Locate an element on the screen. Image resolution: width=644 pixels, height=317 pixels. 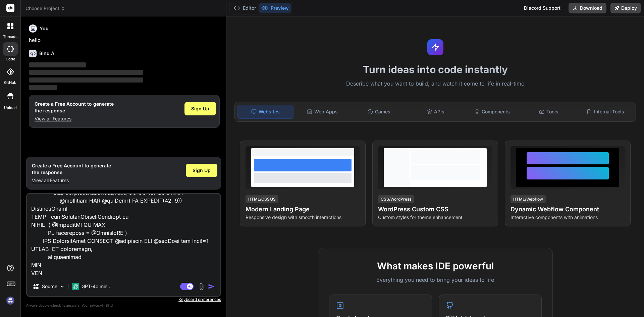
div: HTML/CSS/JS is located at coordinates (262, 199).